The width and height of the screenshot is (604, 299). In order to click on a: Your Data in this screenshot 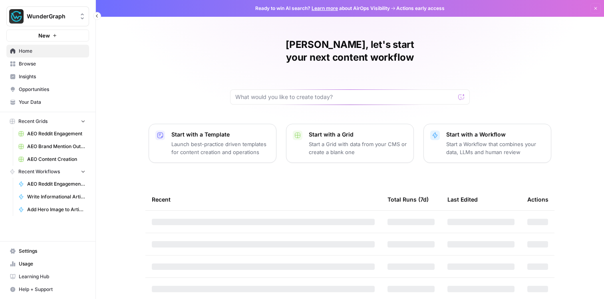, I will do `click(48, 102)`.